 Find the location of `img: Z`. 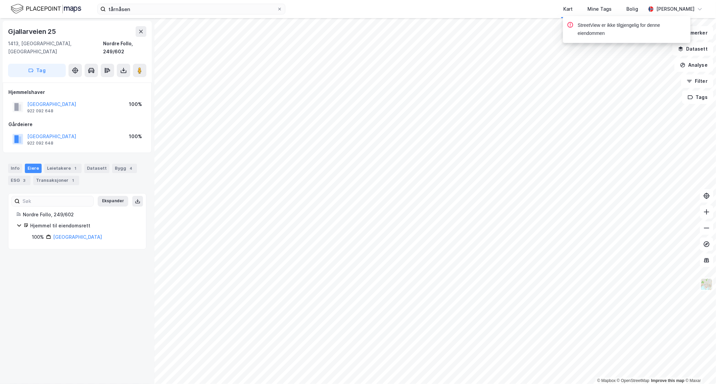

img: Z is located at coordinates (707, 285).